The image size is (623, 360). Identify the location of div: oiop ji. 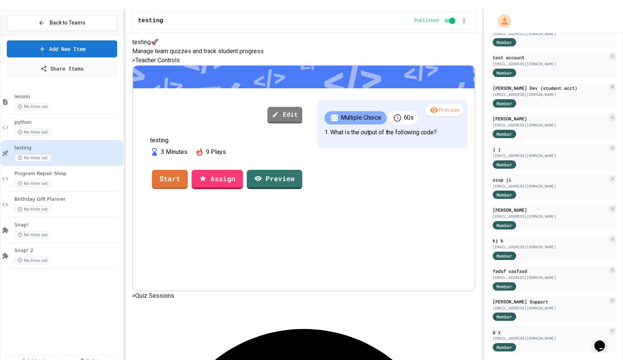
(550, 180).